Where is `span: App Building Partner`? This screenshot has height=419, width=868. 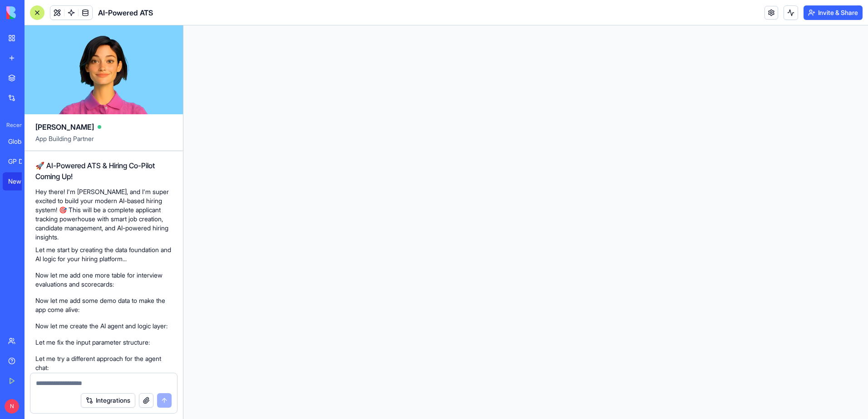 span: App Building Partner is located at coordinates (103, 143).